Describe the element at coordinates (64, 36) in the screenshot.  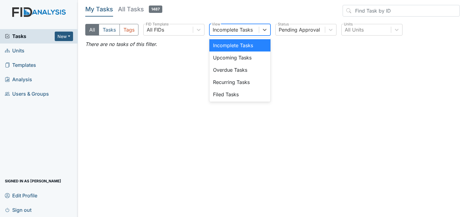
I see `button: New` at that location.